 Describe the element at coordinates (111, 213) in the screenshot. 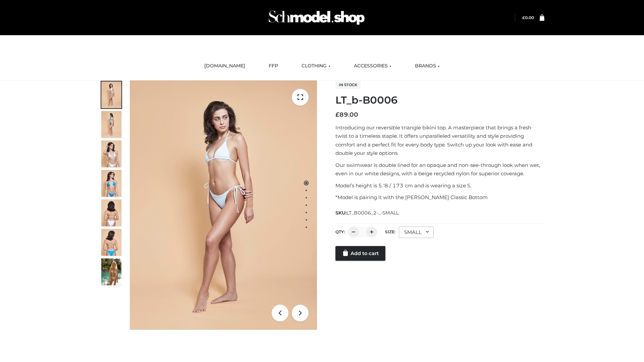

I see `img: ArielClassicBikiniTop_CloudNine_AzureSky_OW114ECO_7-scaled.jpg` at that location.